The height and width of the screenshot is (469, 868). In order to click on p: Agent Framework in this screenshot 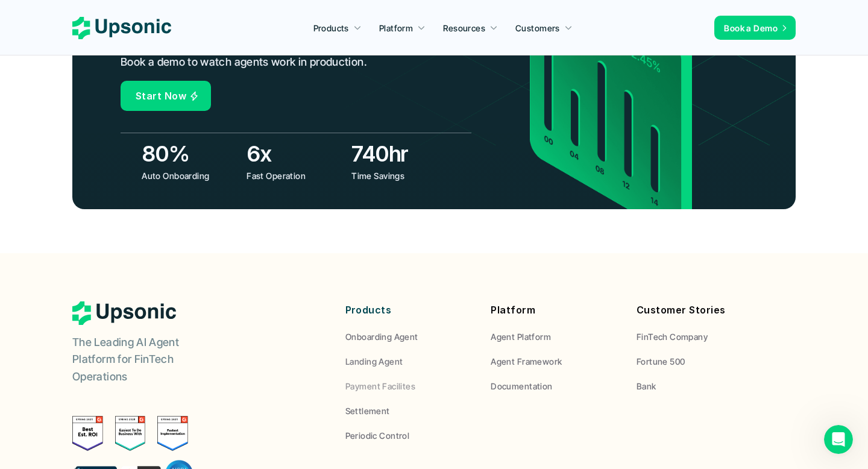, I will do `click(526, 361)`.